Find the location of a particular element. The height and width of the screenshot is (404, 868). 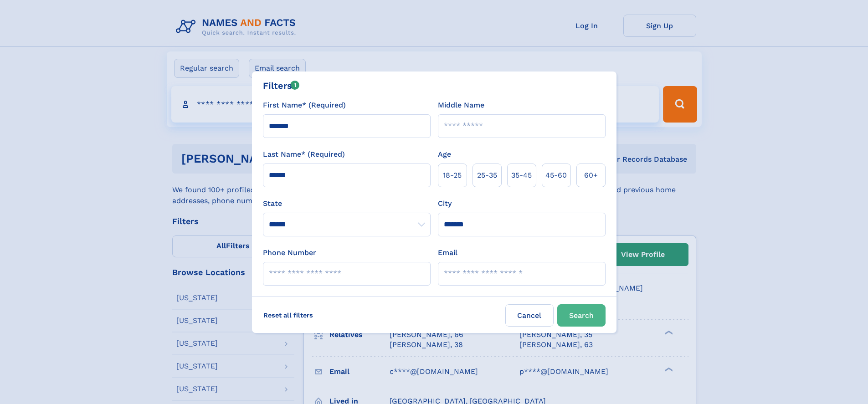

label: State is located at coordinates (347, 203).